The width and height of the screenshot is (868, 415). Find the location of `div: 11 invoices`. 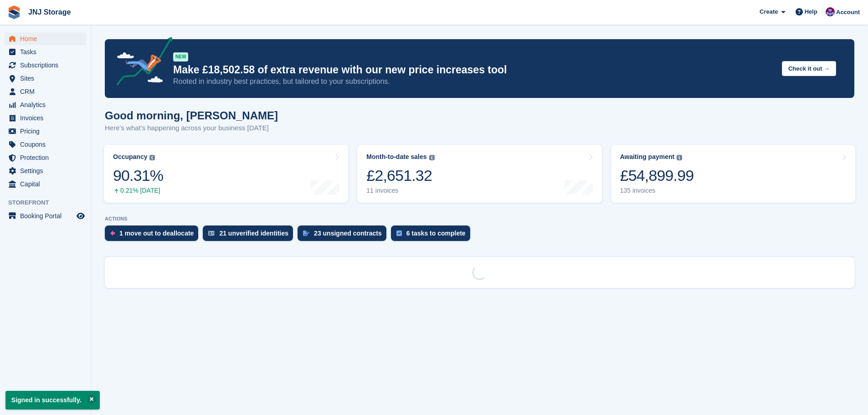

div: 11 invoices is located at coordinates (400, 191).